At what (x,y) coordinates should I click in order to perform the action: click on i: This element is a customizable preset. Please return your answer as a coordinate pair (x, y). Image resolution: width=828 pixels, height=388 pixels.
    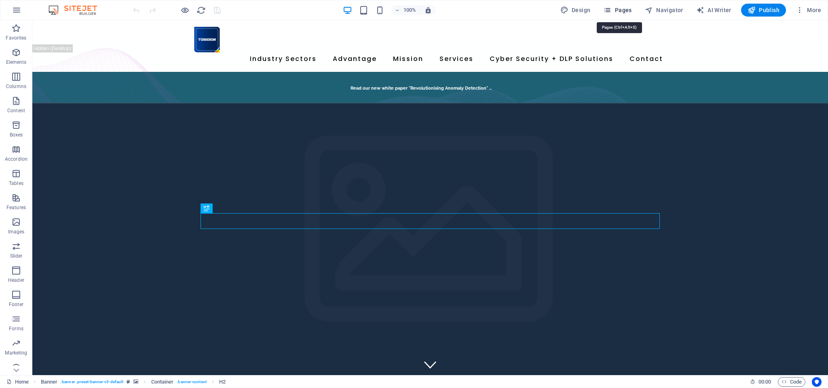
    Looking at the image, I should click on (128, 382).